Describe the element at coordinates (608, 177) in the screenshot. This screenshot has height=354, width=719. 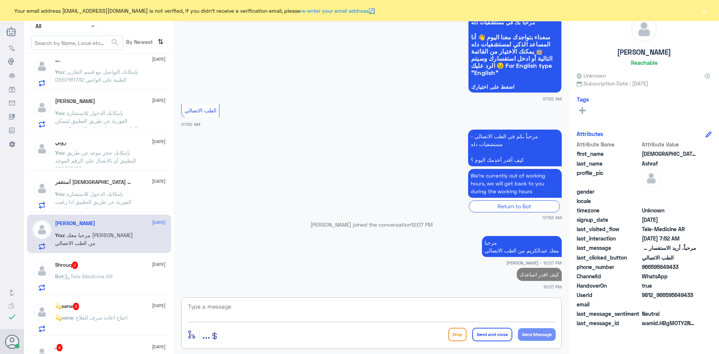
I see `span: profile_pic` at that location.